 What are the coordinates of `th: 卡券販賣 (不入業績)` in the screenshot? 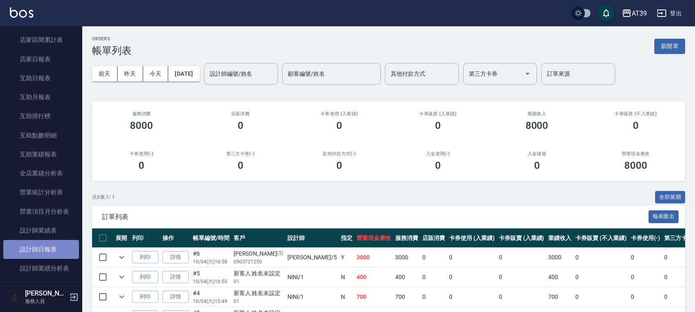 It's located at (601, 238).